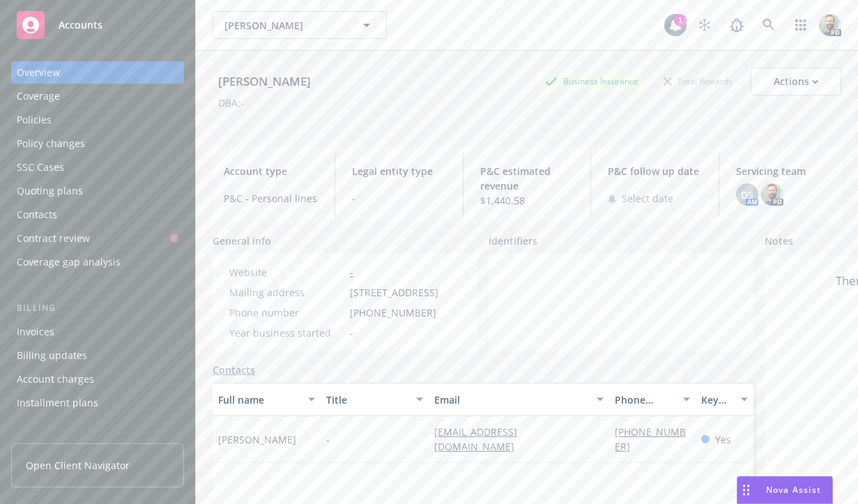  What do you see at coordinates (259, 399) in the screenshot?
I see `div: Full name` at bounding box center [259, 399].